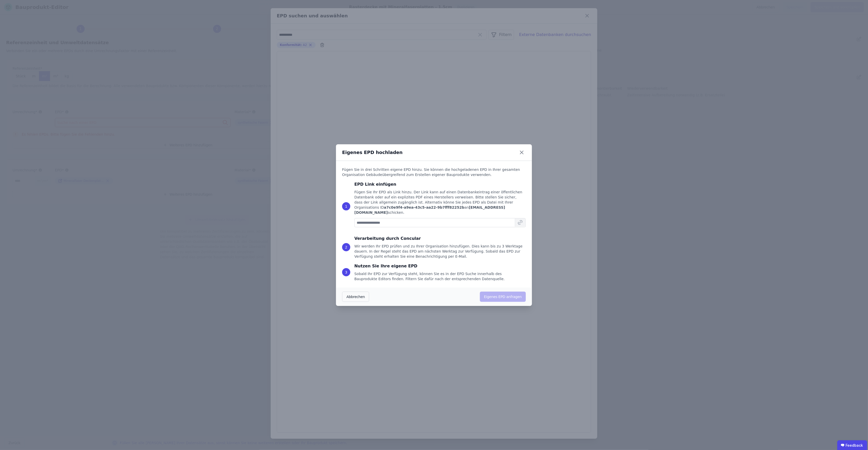 Image resolution: width=868 pixels, height=450 pixels. Describe the element at coordinates (440, 266) in the screenshot. I see `div: Nutzen Sie Ihre eigene EPD` at that location.